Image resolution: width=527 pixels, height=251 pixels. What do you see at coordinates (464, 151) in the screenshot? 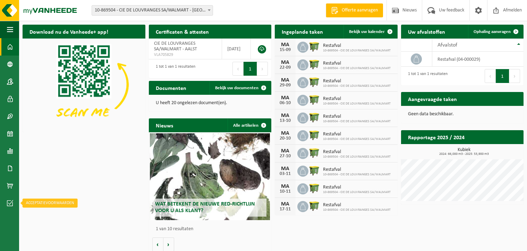
I see `h3: Kubiek` at bounding box center [464, 151].